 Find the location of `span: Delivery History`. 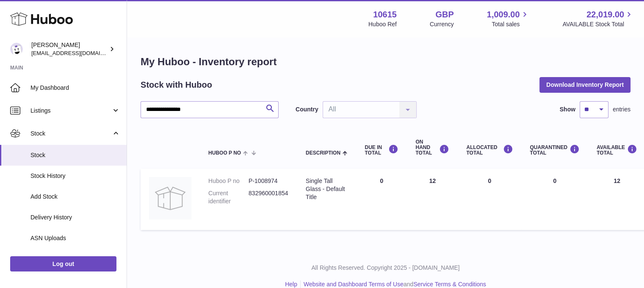

span: Delivery History is located at coordinates (75, 217).